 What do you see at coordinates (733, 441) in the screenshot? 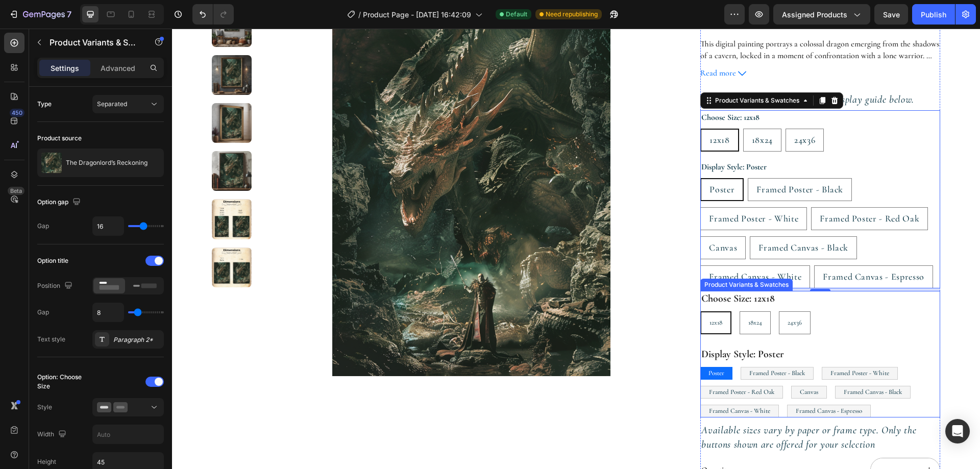
I see `input: quantity` at bounding box center [733, 441].